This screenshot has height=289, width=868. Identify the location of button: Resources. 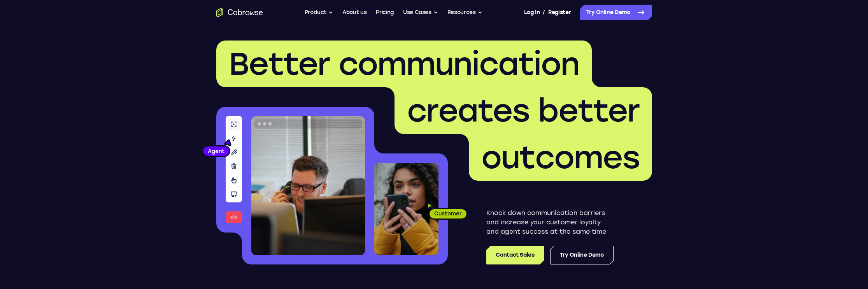
(465, 12).